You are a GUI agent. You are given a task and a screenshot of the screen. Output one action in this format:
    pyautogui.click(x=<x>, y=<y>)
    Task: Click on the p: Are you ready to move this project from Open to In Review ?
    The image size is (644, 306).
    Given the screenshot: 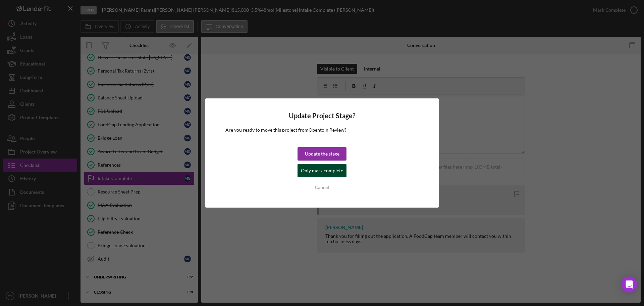 What is the action you would take?
    pyautogui.click(x=322, y=130)
    